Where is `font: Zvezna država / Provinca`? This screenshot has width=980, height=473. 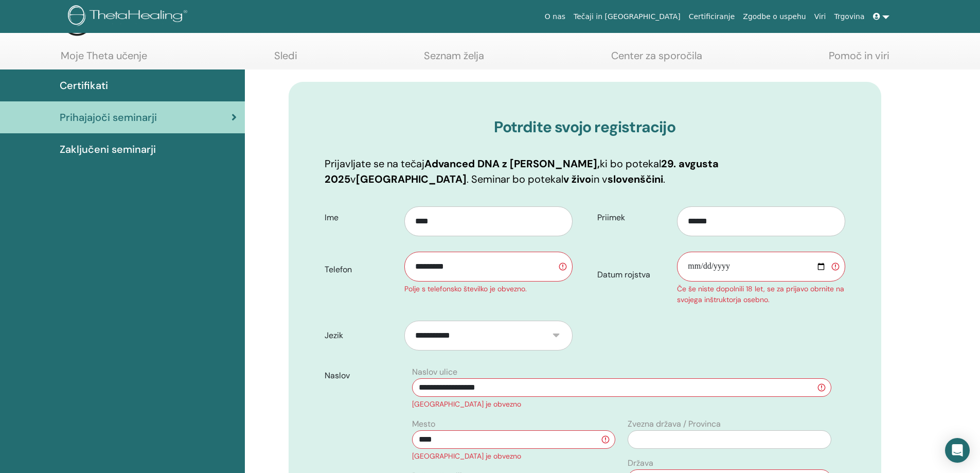
font: Zvezna država / Provinca is located at coordinates (674, 423).